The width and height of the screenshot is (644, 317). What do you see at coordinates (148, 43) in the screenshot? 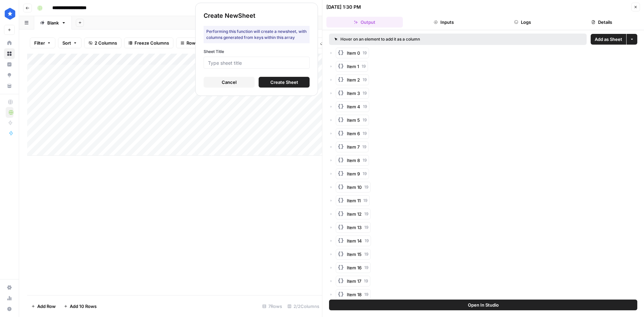
I see `button: Freeze Columns` at bounding box center [148, 43].